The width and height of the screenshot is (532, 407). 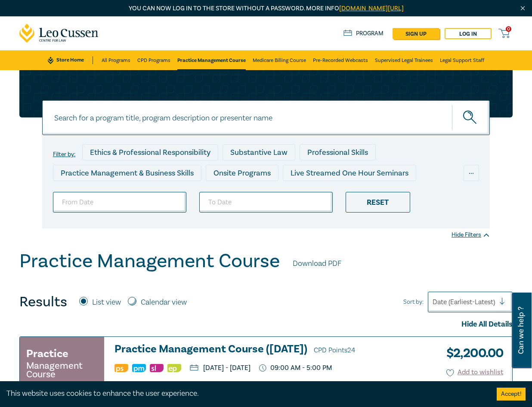 What do you see at coordinates (259, 152) in the screenshot?
I see `div: Substantive Law` at bounding box center [259, 152].